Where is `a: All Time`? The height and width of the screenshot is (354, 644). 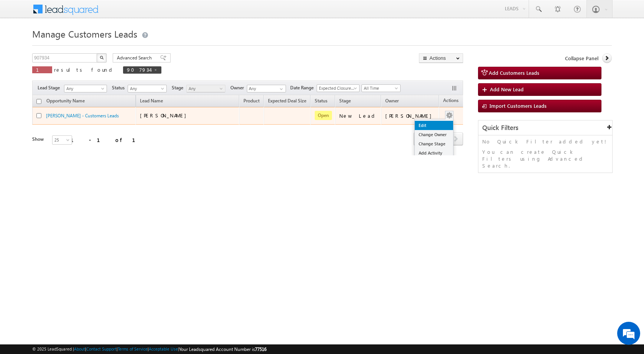
a: All Time is located at coordinates (381, 88).